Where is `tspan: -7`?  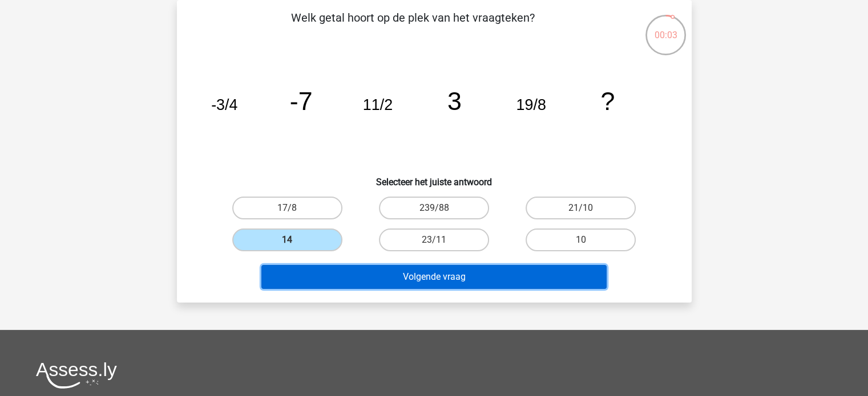 tspan: -7 is located at coordinates (301, 101).